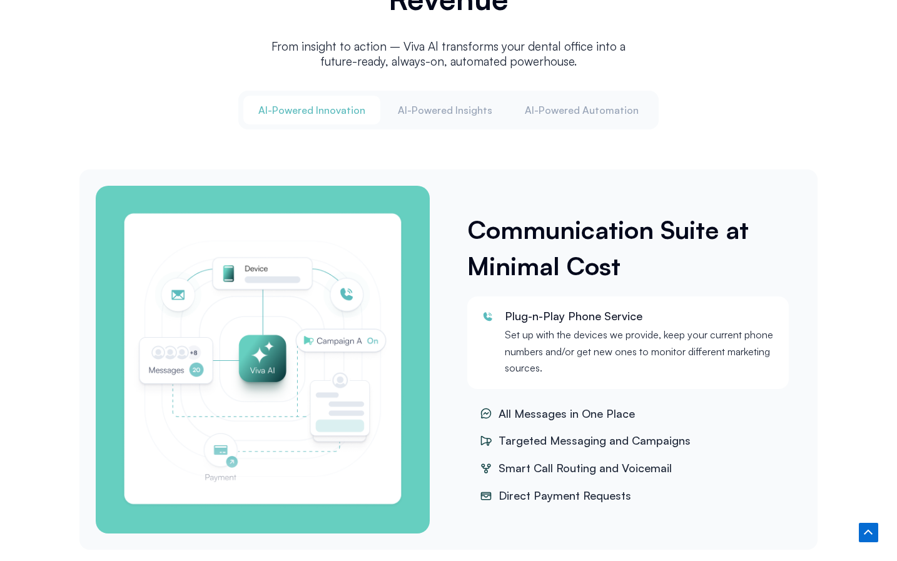 This screenshot has height=561, width=897. Describe the element at coordinates (565, 414) in the screenshot. I see `span: All Messages in One Place` at that location.